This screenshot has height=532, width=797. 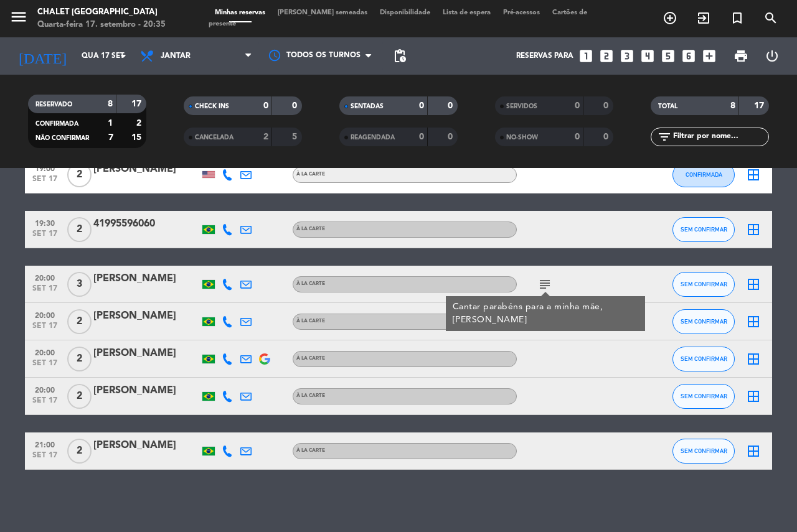 What do you see at coordinates (212, 106) in the screenshot?
I see `span: CHECK INS` at bounding box center [212, 106].